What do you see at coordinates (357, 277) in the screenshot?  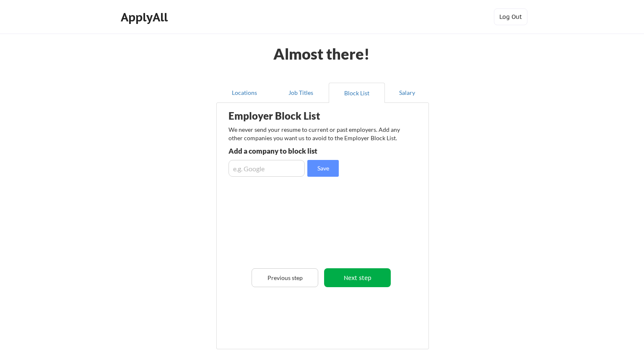 I see `button: Next step` at bounding box center [357, 277].